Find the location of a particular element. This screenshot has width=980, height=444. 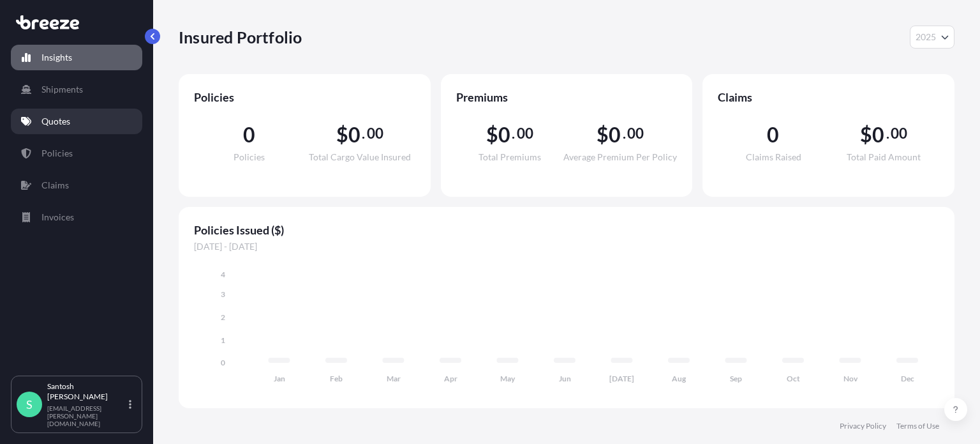

p: Insights is located at coordinates (57, 58).